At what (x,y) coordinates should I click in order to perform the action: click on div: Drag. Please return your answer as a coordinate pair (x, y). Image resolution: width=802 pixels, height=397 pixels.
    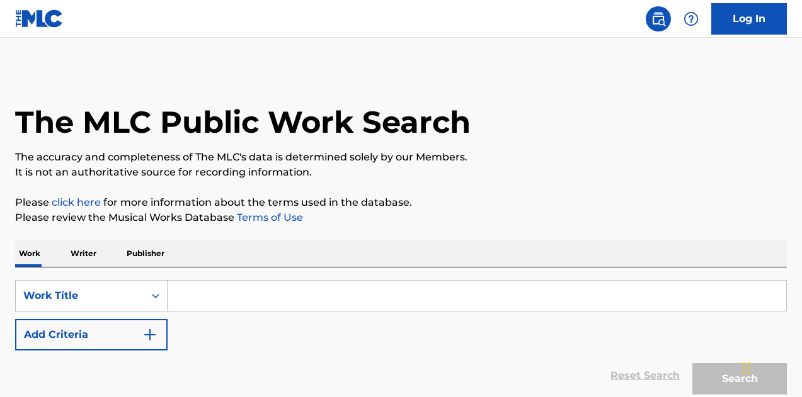
    Looking at the image, I should click on (746, 368).